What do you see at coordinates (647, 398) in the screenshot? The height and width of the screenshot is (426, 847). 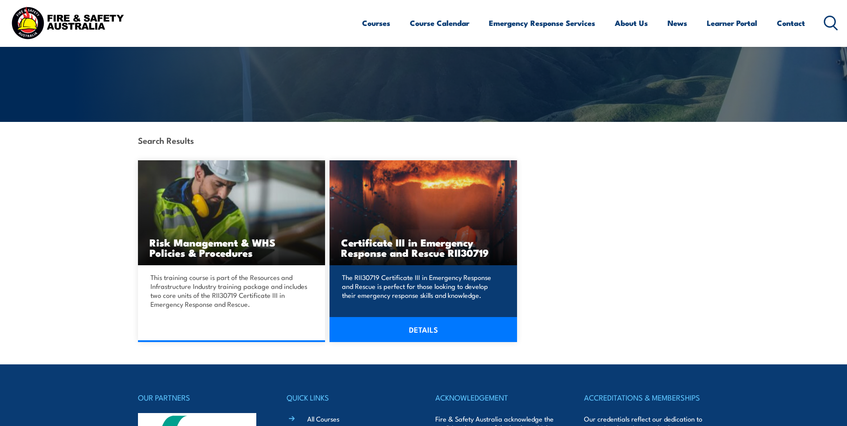 I see `h4: ACCREDITATIONS & MEMBERSHIPS` at bounding box center [647, 398].